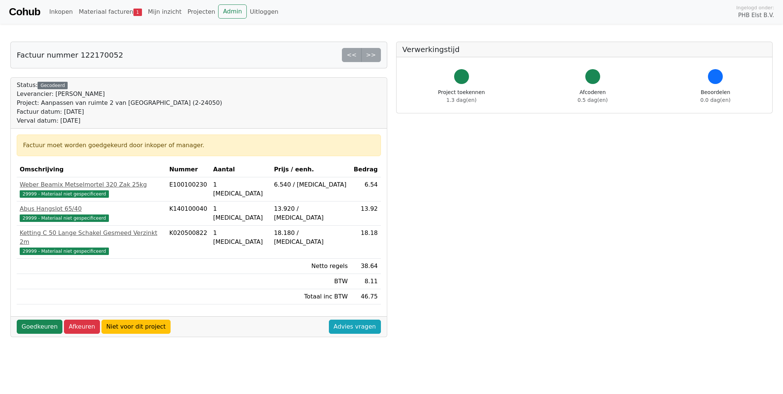  I want to click on span: 1, so click(138, 12).